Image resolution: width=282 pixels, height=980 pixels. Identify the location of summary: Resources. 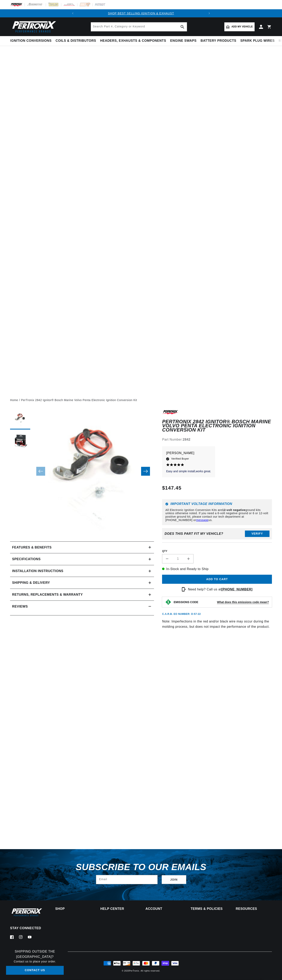
(254, 909).